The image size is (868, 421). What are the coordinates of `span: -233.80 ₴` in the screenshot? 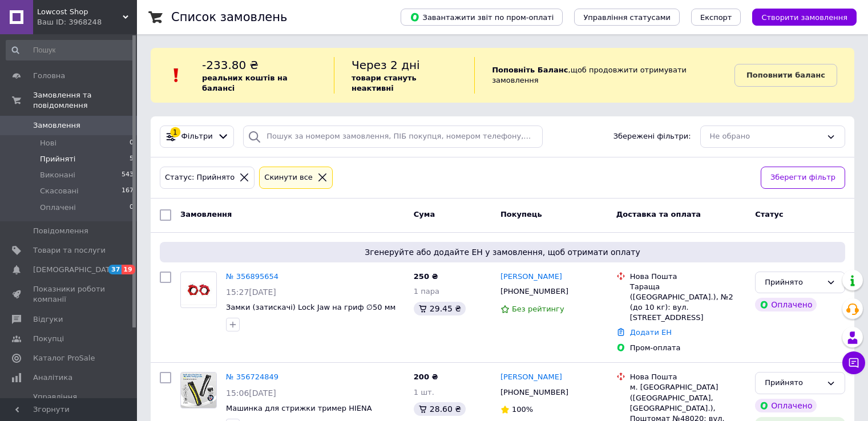 It's located at (230, 65).